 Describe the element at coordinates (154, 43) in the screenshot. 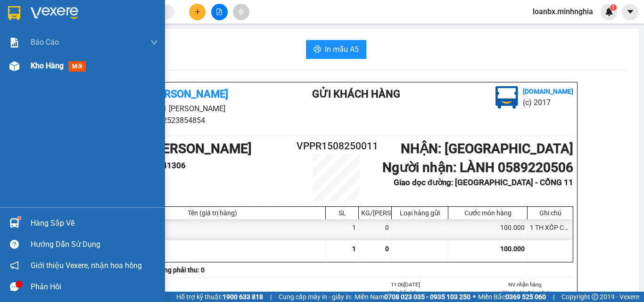

I see `span: down` at that location.